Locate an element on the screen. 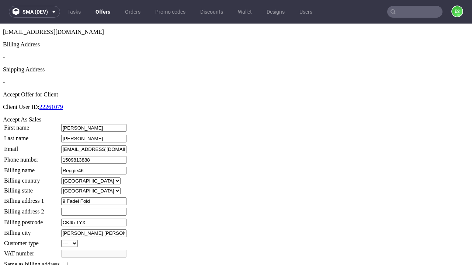 Image resolution: width=472 pixels, height=265 pixels. p: Client User ID: is located at coordinates (236, 84).